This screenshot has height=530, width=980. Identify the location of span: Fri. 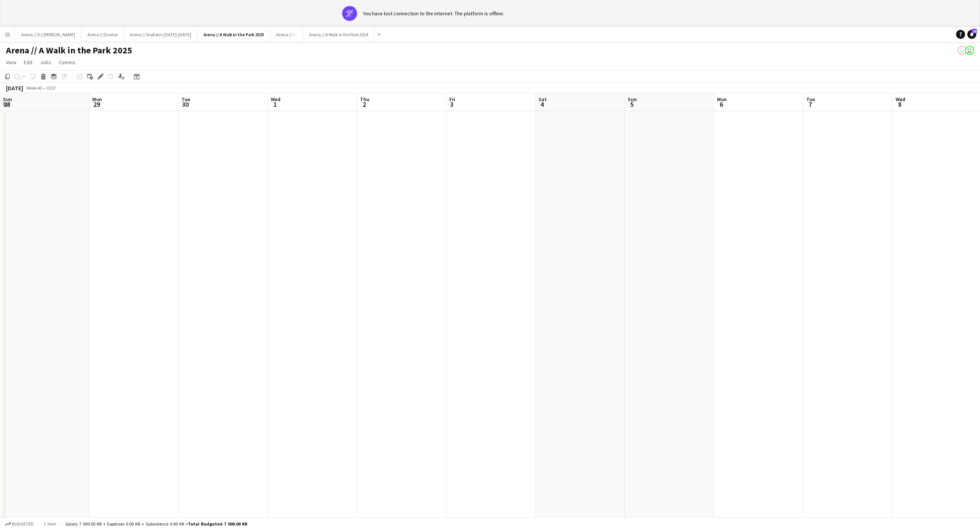
(452, 100).